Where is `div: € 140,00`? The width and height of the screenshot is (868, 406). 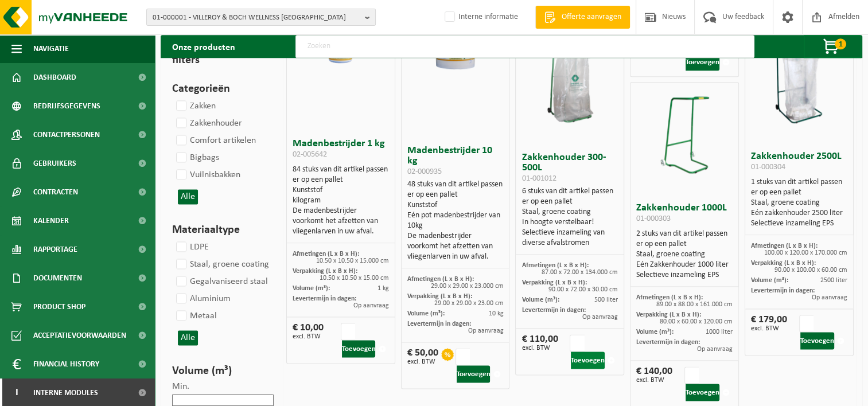 div: € 140,00 is located at coordinates (654, 375).